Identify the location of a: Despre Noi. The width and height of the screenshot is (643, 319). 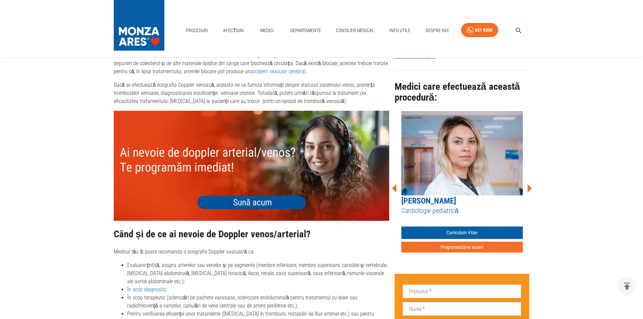
(437, 30).